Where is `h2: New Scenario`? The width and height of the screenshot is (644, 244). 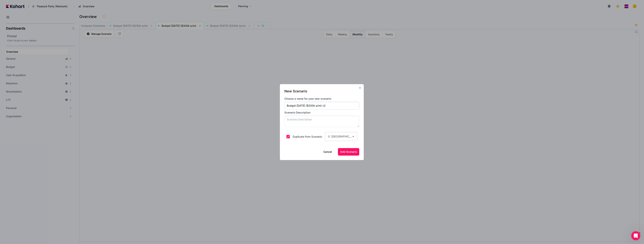
h2: New Scenario is located at coordinates (296, 91).